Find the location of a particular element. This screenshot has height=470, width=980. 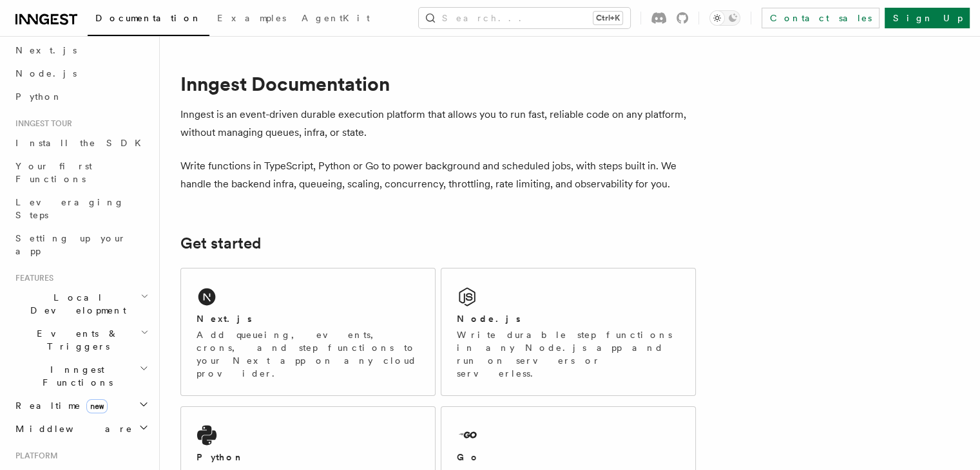

span: Inngest Functions is located at coordinates (75, 376).